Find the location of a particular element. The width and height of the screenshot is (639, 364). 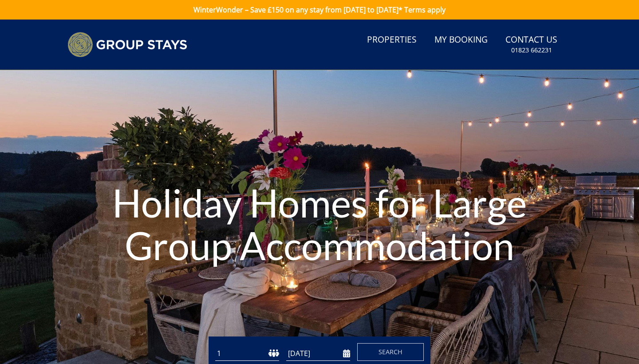

h1: Holiday Homes for Large Group Accommodation is located at coordinates (320, 224).